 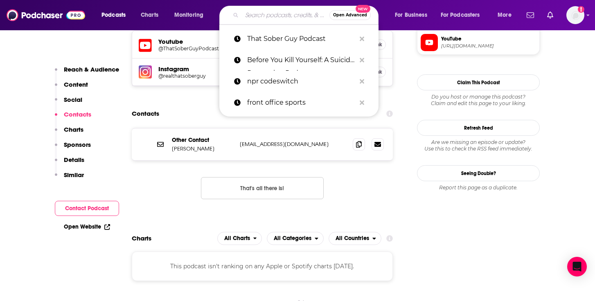 I want to click on p: npr codeswitch, so click(x=301, y=81).